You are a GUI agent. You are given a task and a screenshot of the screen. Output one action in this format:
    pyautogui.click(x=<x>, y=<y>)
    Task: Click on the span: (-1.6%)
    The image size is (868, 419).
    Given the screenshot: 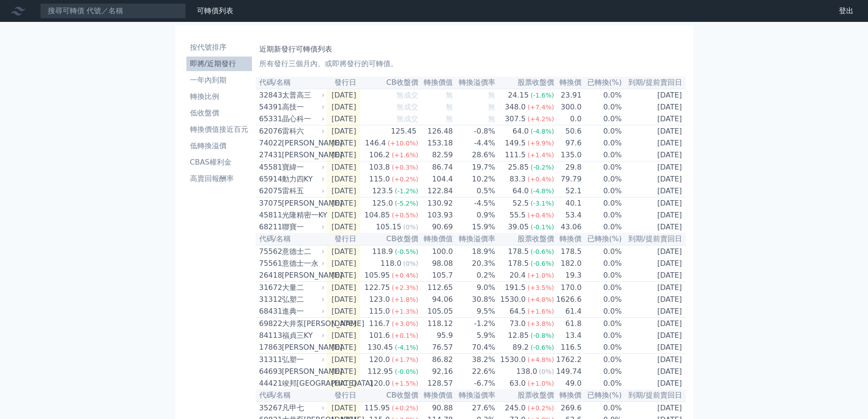 What is the action you would take?
    pyautogui.click(x=542, y=96)
    